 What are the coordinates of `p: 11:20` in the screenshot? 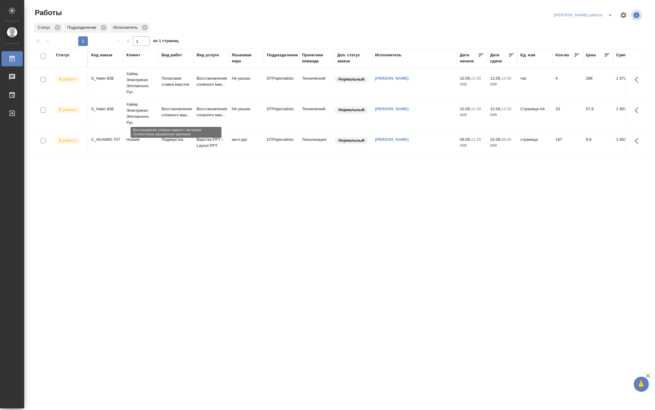 It's located at (476, 139).